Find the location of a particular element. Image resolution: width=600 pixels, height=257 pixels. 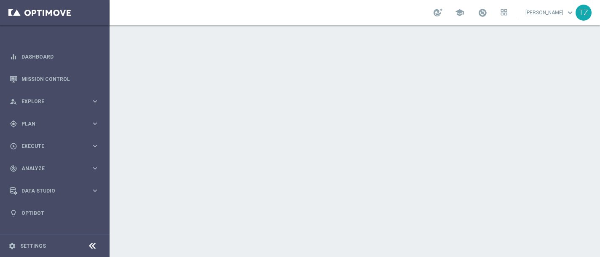

span: Plan is located at coordinates (56, 124).